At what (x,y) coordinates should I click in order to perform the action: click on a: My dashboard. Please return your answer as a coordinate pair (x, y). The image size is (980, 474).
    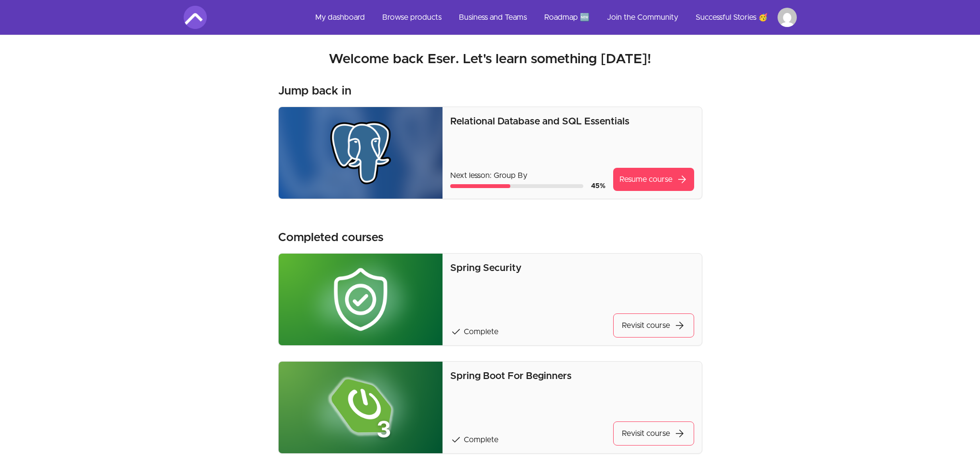
    Looking at the image, I should click on (339, 17).